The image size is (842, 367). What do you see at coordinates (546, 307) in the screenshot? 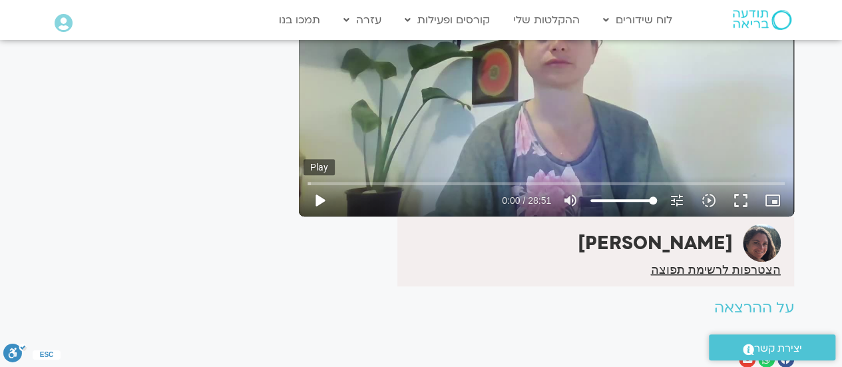
I see `h2: על ההרצאה` at bounding box center [546, 307].